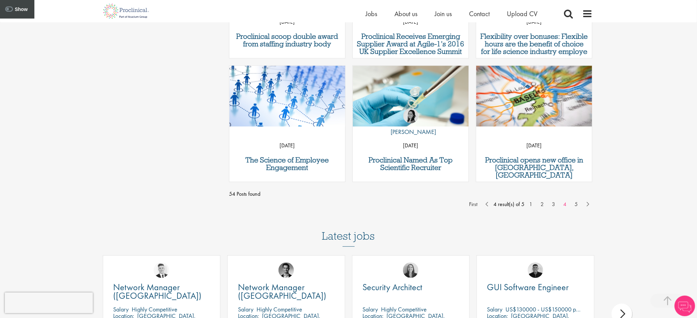  What do you see at coordinates (161, 270) in the screenshot?
I see `a: Nicolas Daniel` at bounding box center [161, 270].